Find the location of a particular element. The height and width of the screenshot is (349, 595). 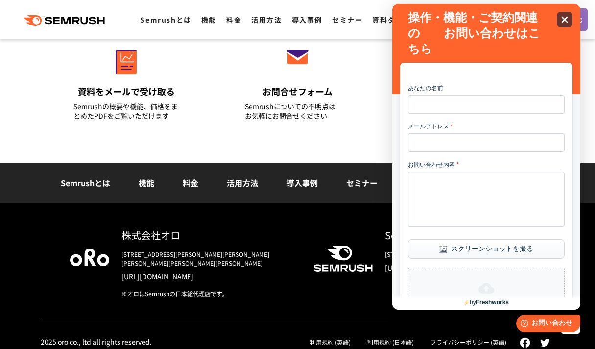

div: 株式会社オロ is located at coordinates (210, 235).